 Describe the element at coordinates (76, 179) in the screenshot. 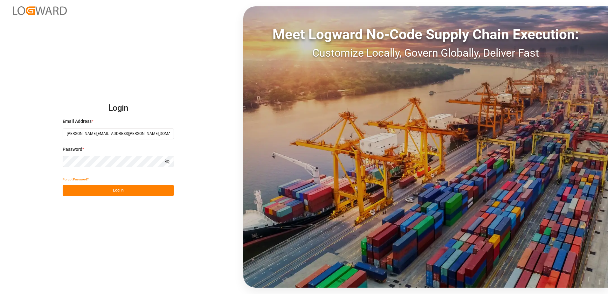

I see `button: Forgot Password?` at that location.